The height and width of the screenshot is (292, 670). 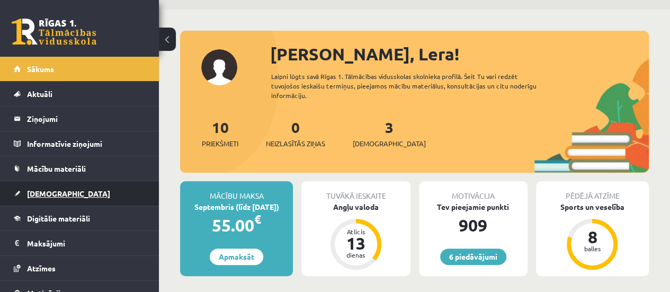 What do you see at coordinates (58, 218) in the screenshot?
I see `span: Digitālie materiāli` at bounding box center [58, 218].